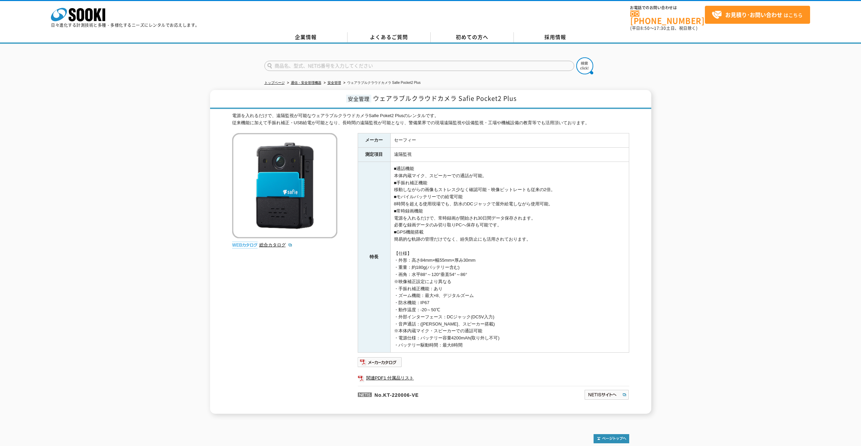 The height and width of the screenshot is (446, 861). Describe the element at coordinates (334, 82) in the screenshot. I see `a: 安全管理` at that location.